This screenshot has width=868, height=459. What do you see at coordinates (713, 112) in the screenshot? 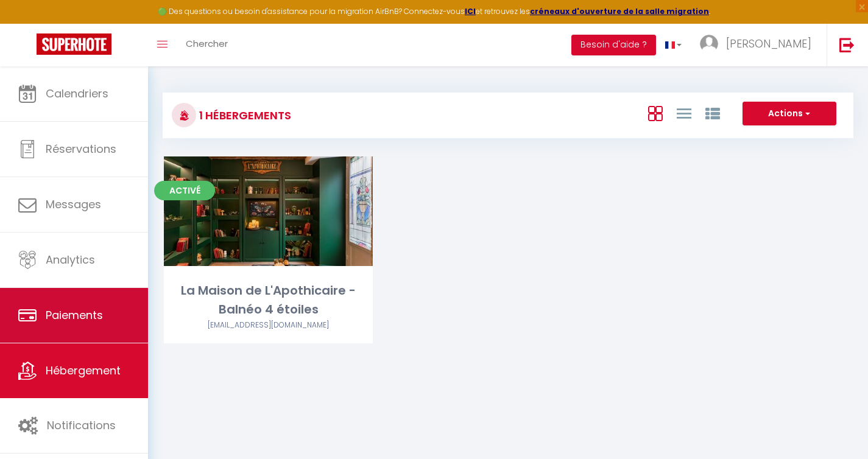
I see `a: Vue par Groupe` at bounding box center [713, 112].